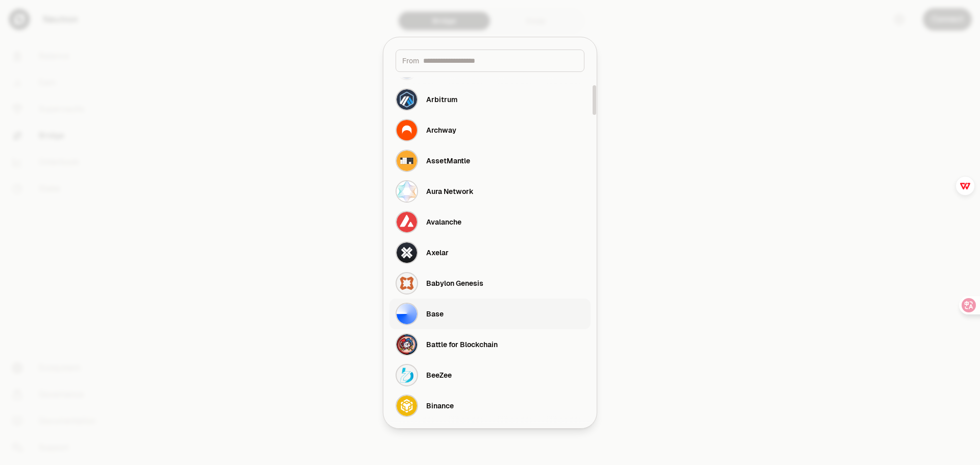 This screenshot has height=465, width=980. Describe the element at coordinates (490, 161) in the screenshot. I see `button: AssetMantle LogoAssetMantle` at that location.